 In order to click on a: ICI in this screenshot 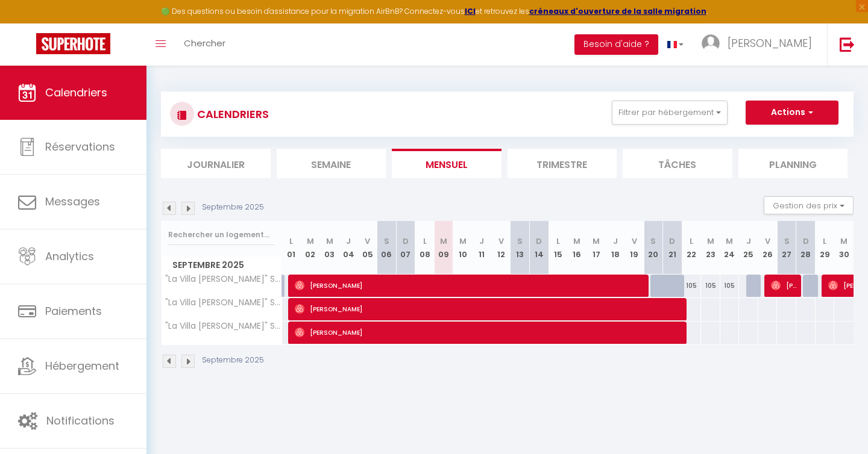, I will do `click(470, 11)`.